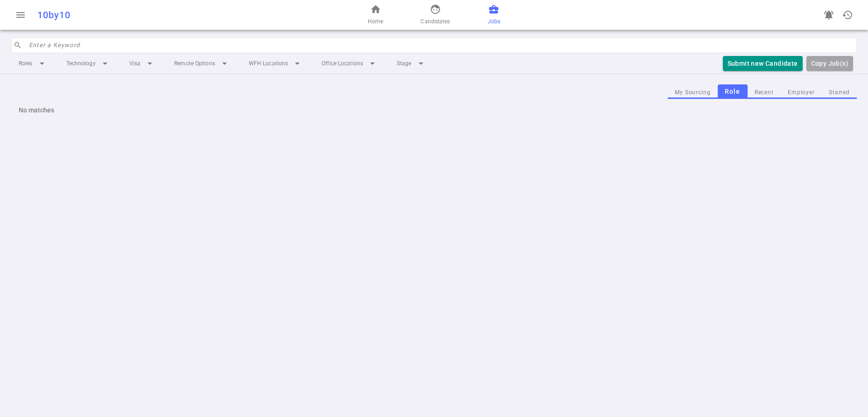 This screenshot has height=417, width=868. What do you see at coordinates (435, 21) in the screenshot?
I see `span: Candidates` at bounding box center [435, 21].